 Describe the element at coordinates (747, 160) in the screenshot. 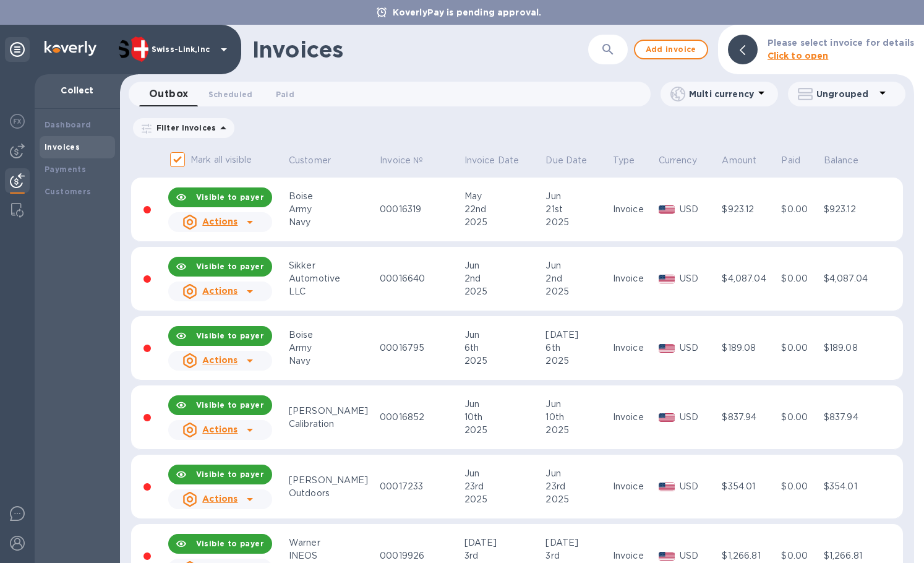

I see `span: Amount` at that location.